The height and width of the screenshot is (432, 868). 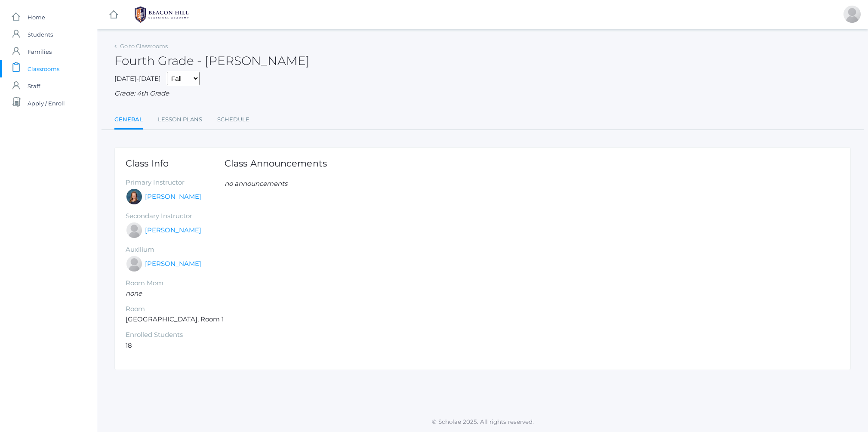 I want to click on h5: Primary Instructor, so click(x=175, y=182).